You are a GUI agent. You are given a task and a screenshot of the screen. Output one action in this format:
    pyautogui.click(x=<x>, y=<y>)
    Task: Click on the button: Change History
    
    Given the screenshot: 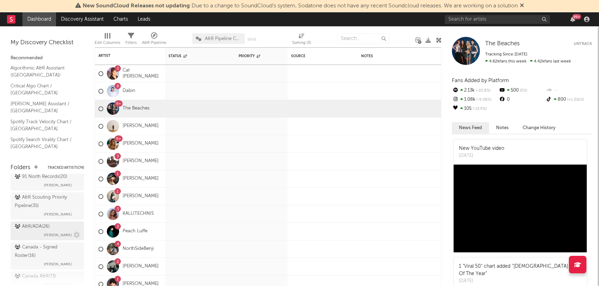 What is the action you would take?
    pyautogui.click(x=539, y=128)
    